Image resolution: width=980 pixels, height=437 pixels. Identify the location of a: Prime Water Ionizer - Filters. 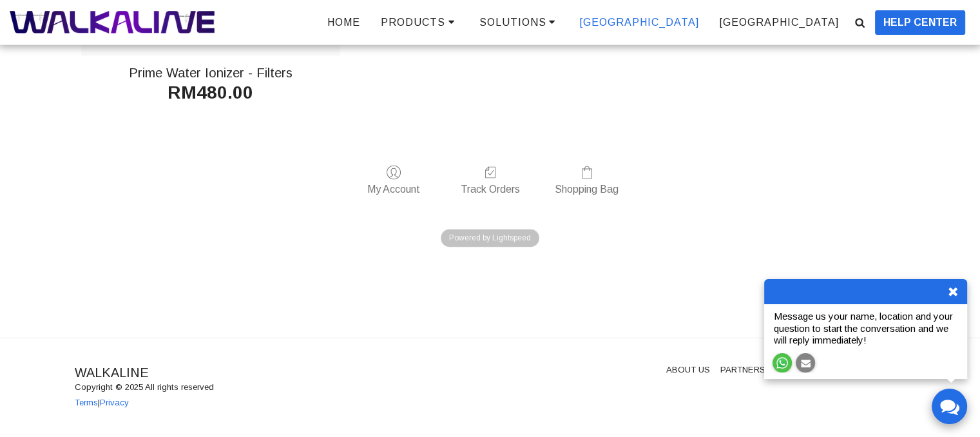
(210, 73).